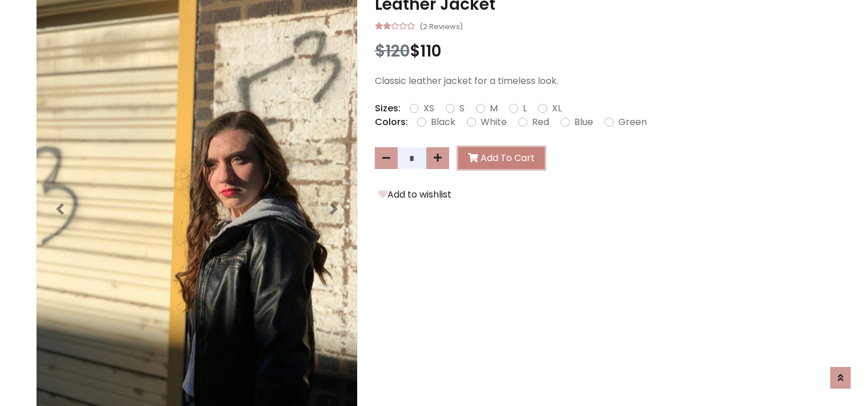  Describe the element at coordinates (392, 51) in the screenshot. I see `span: $120` at that location.